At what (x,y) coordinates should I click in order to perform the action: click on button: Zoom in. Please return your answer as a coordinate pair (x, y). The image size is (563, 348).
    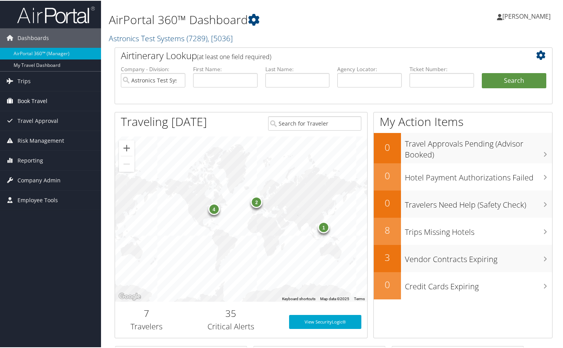
    Looking at the image, I should click on (127, 147).